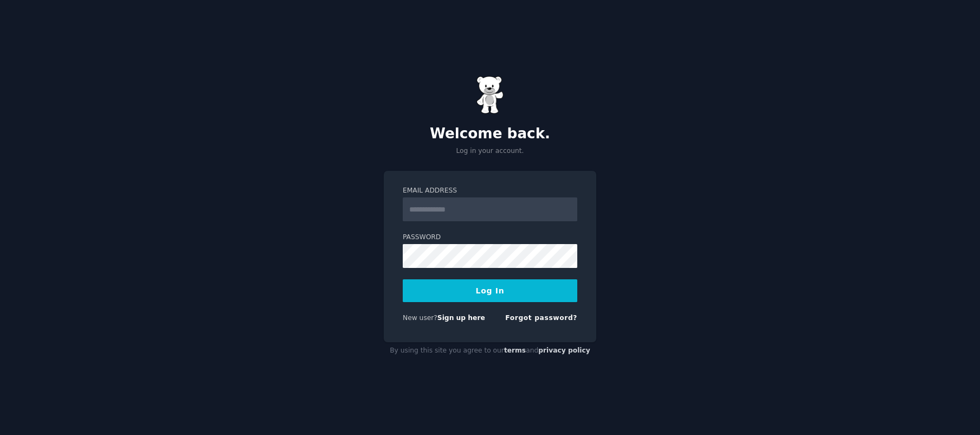 The height and width of the screenshot is (435, 980). What do you see at coordinates (490, 95) in the screenshot?
I see `img: Gummy Bear` at bounding box center [490, 95].